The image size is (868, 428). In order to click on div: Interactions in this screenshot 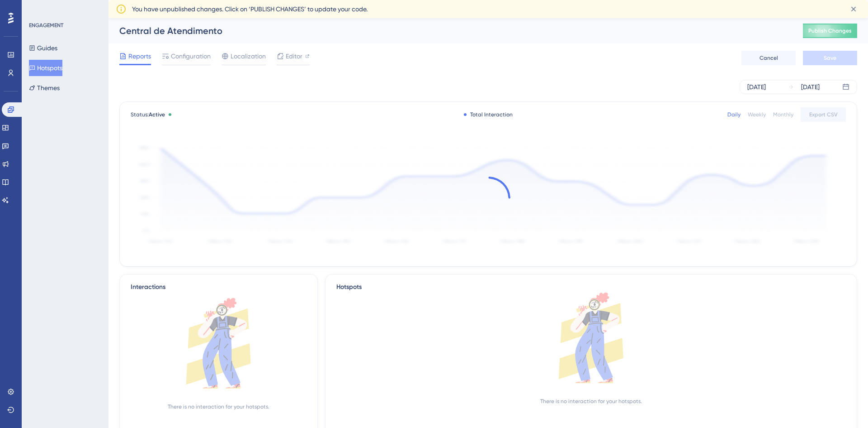, I will do `click(148, 287)`.